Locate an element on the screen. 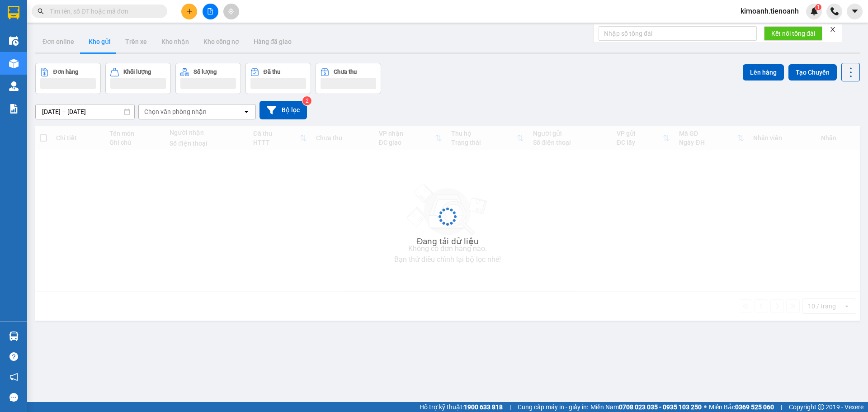 The width and height of the screenshot is (868, 412). div: Khối lượng is located at coordinates (137, 72).